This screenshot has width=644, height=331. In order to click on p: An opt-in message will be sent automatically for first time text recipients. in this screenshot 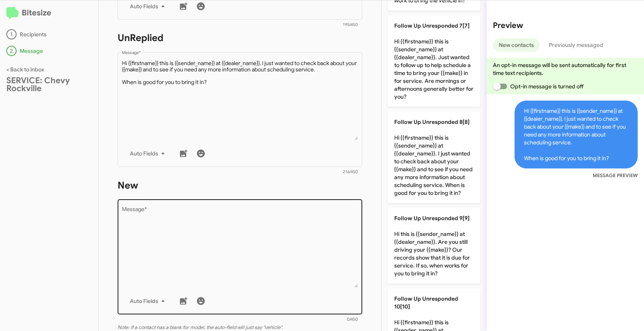, I will do `click(565, 69)`.